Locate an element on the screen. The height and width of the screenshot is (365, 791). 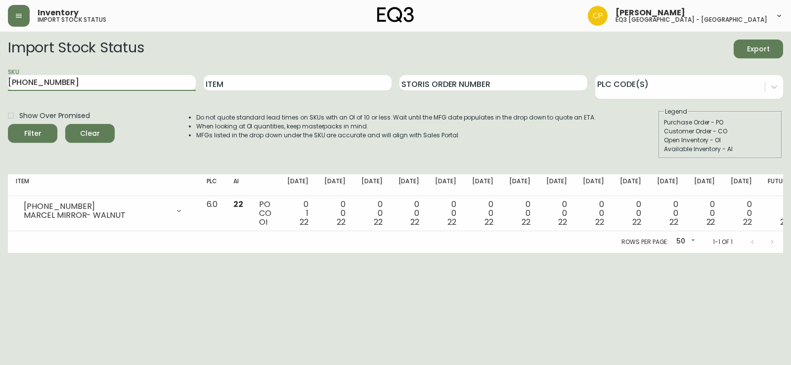
button: Export is located at coordinates (759, 49).